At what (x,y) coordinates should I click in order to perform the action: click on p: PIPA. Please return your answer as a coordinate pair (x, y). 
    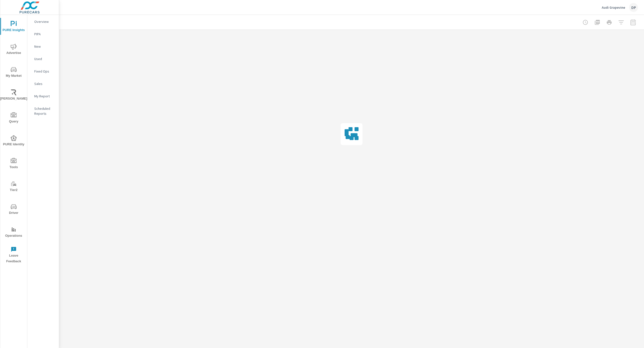
    Looking at the image, I should click on (45, 34).